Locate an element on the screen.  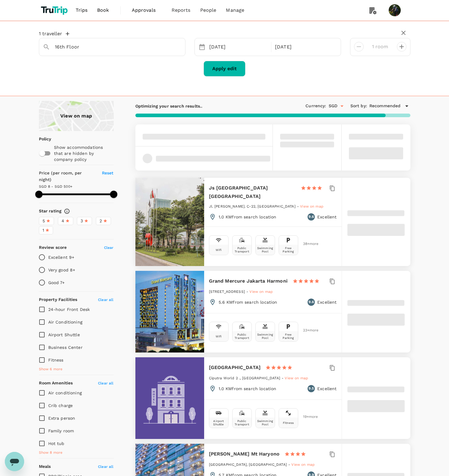
h6: Grand Mercure Jakarta Harmoni is located at coordinates (248, 281).